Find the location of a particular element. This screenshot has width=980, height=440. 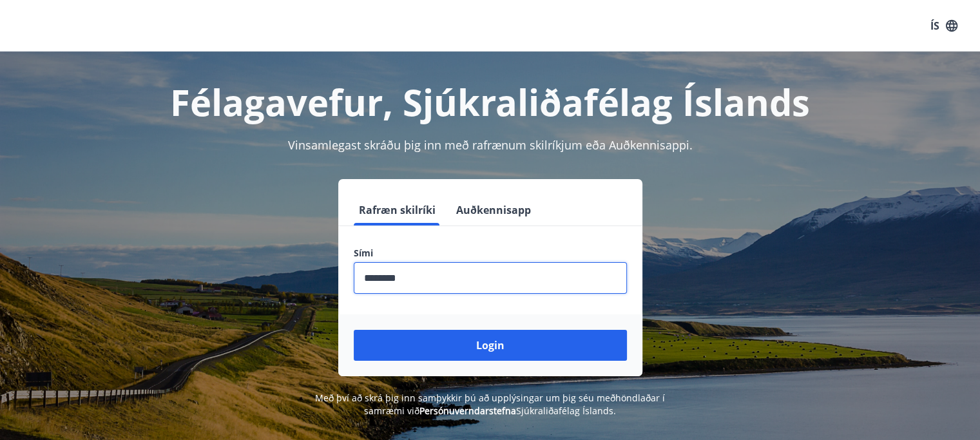

button: Auðkennisapp is located at coordinates (493, 210).